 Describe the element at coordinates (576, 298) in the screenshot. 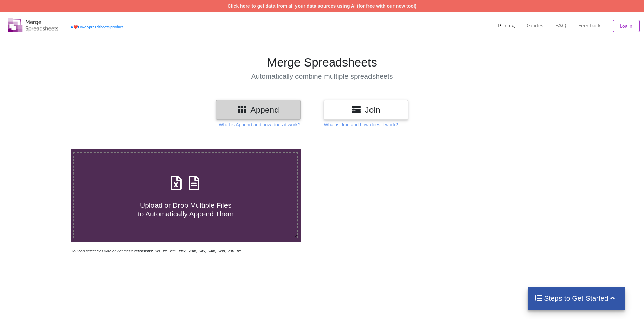

I see `h4: Steps to Get Started` at that location.